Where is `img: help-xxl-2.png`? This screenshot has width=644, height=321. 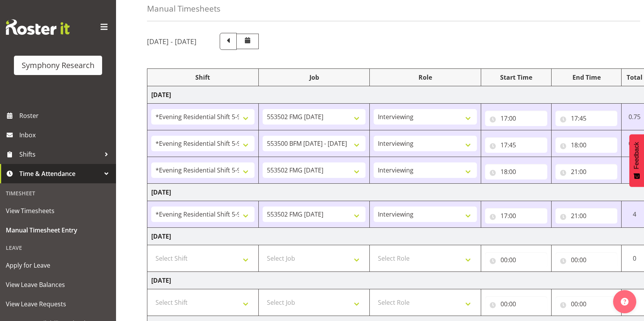 img: help-xxl-2.png is located at coordinates (625, 302).